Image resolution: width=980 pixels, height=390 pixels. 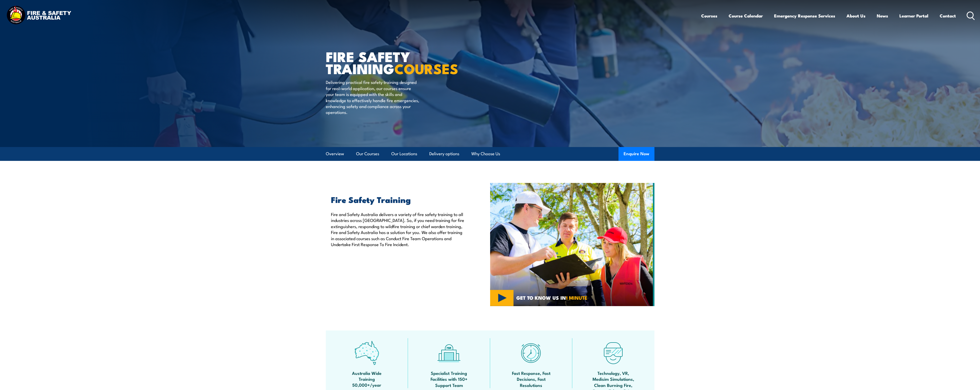 What do you see at coordinates (449, 353) in the screenshot?
I see `img: facilities-icon` at bounding box center [449, 353].